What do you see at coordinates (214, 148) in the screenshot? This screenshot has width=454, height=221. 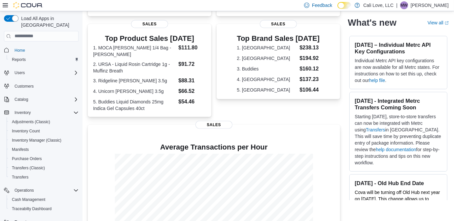 I see `h4: Average Transactions per Hour` at bounding box center [214, 148].